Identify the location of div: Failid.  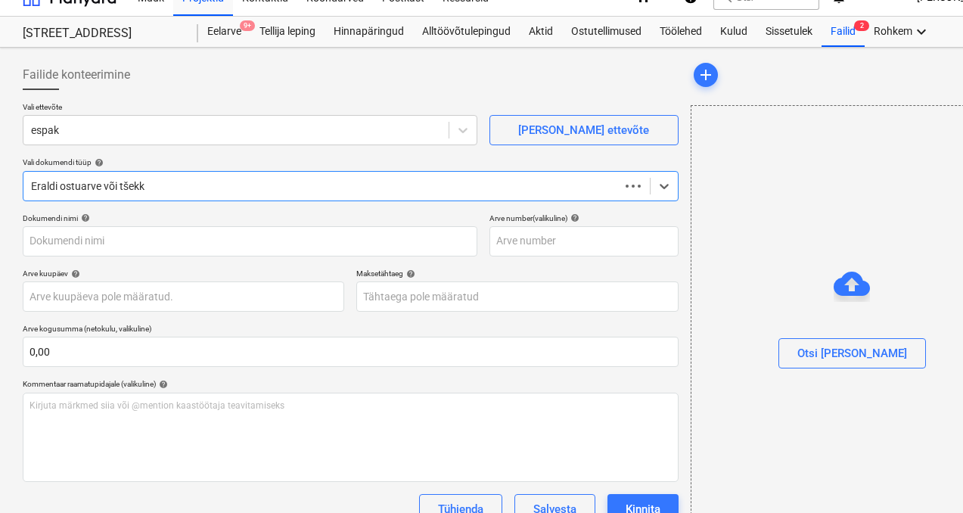
(843, 32).